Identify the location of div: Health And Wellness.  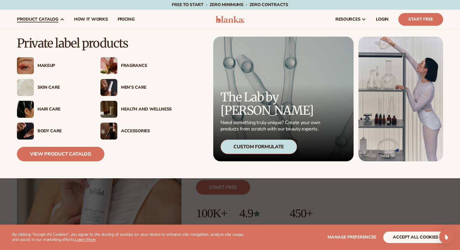
(146, 109).